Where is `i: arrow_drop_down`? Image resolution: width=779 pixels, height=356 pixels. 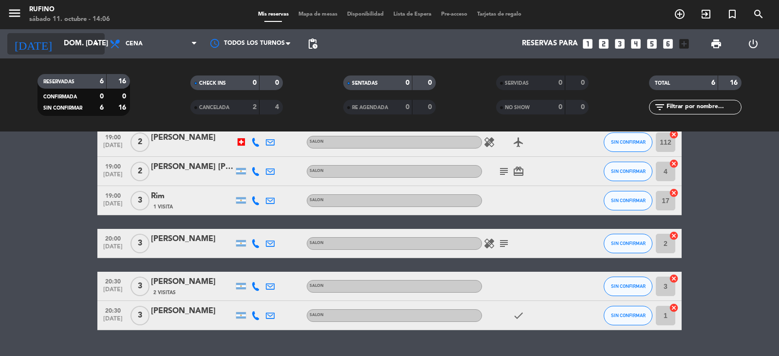
i: arrow_drop_down is located at coordinates (96, 44).